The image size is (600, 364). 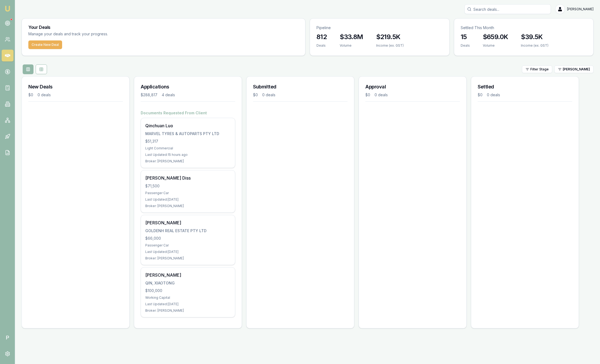 I want to click on h3: 15, so click(x=465, y=37).